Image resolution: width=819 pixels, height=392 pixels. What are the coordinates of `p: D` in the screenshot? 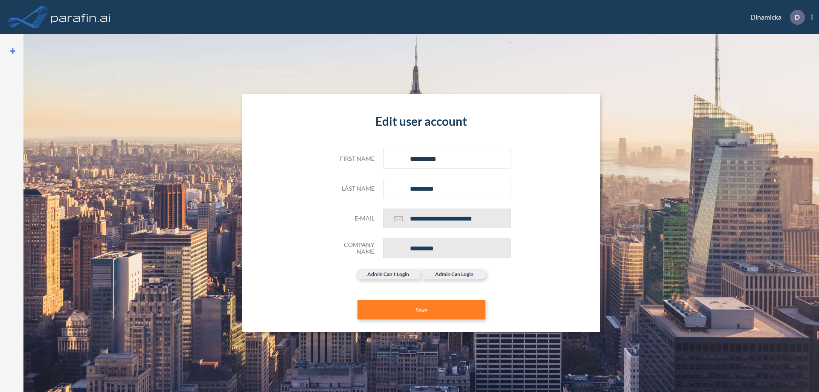 It's located at (797, 17).